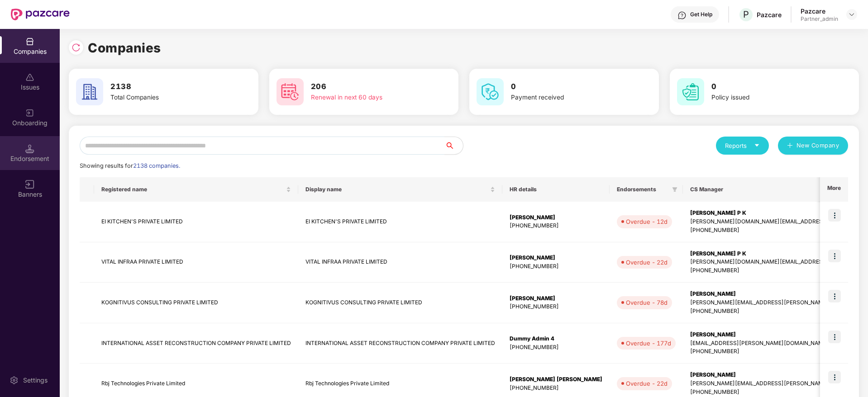  What do you see at coordinates (649, 344) in the screenshot?
I see `div: Overdue - 177d` at bounding box center [649, 344].